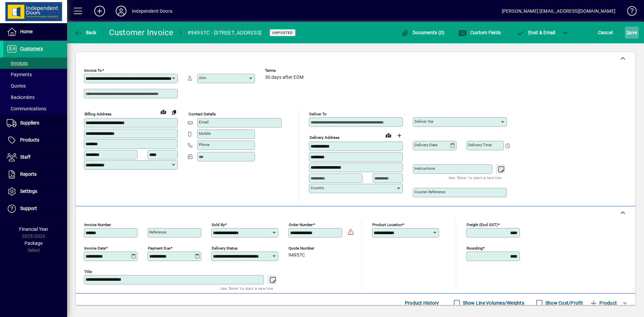 The height and width of the screenshot is (317, 644). Describe the element at coordinates (317, 188) in the screenshot. I see `mat-label: Country` at that location.